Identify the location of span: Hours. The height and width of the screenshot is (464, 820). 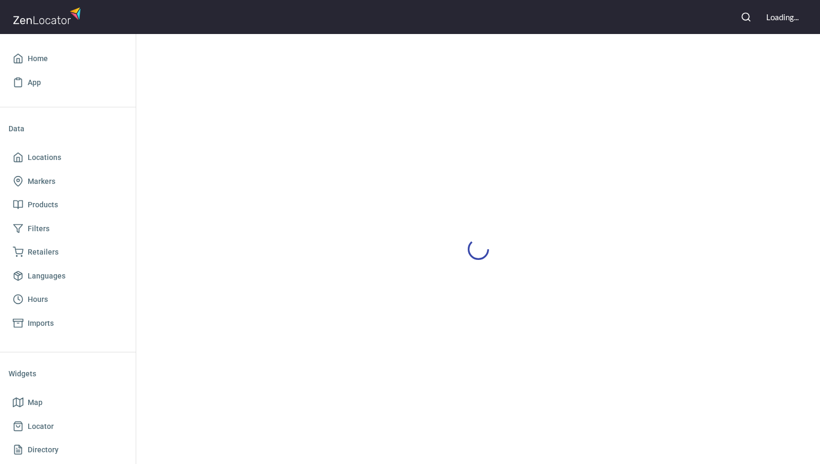
(38, 299).